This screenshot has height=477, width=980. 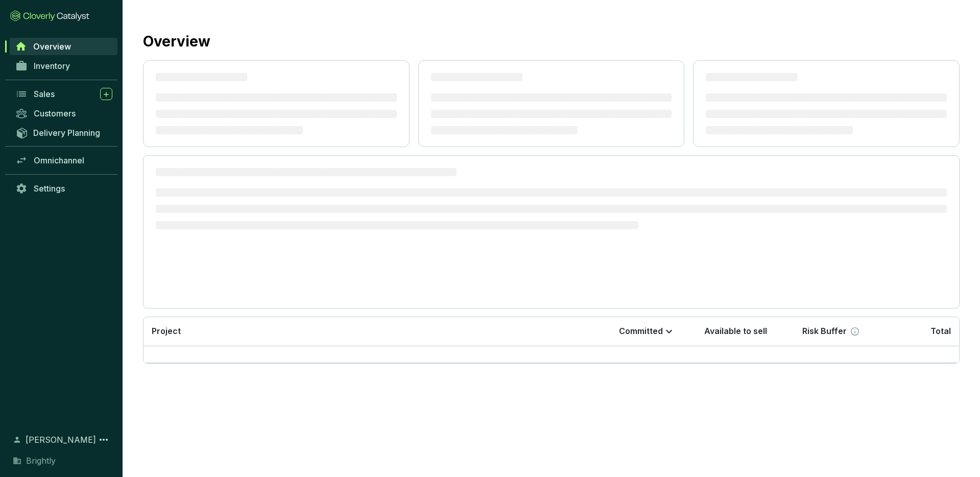 What do you see at coordinates (63, 188) in the screenshot?
I see `a: Settings` at bounding box center [63, 188].